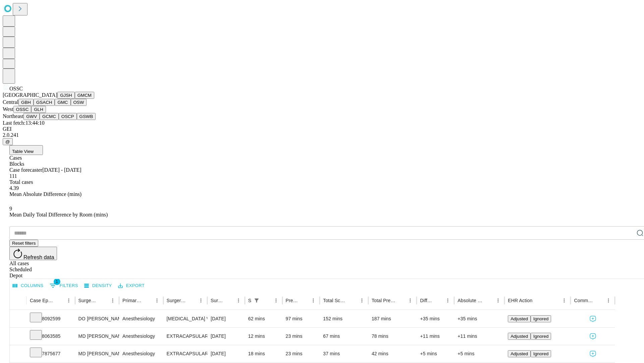  What do you see at coordinates (10, 208) in the screenshot?
I see `span: 9` at bounding box center [10, 208].